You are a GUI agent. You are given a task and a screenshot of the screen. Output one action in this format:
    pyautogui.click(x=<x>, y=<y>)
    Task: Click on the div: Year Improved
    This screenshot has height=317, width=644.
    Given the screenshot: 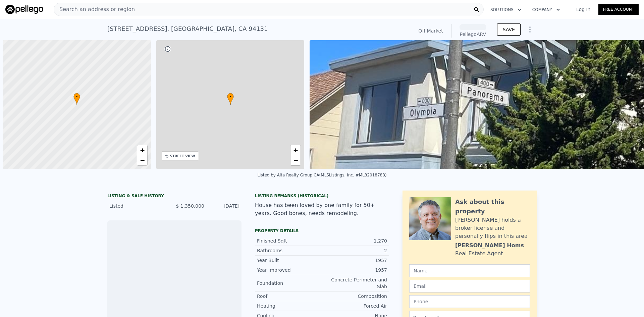 What is the action you would take?
    pyautogui.click(x=290, y=270)
    